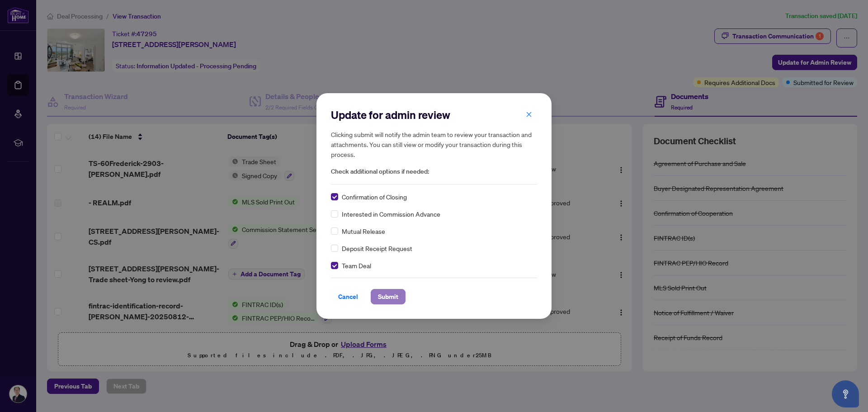 This screenshot has width=868, height=412. Describe the element at coordinates (388, 296) in the screenshot. I see `span: Submit` at that location.